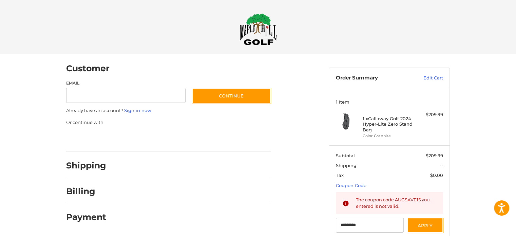 The image size is (516, 236). I want to click on span: $209.99, so click(434, 155).